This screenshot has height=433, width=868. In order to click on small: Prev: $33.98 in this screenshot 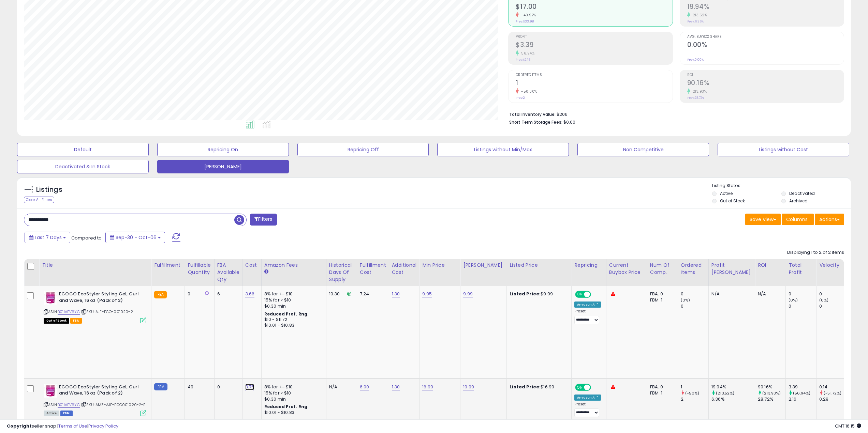, I will do `click(525, 22)`.